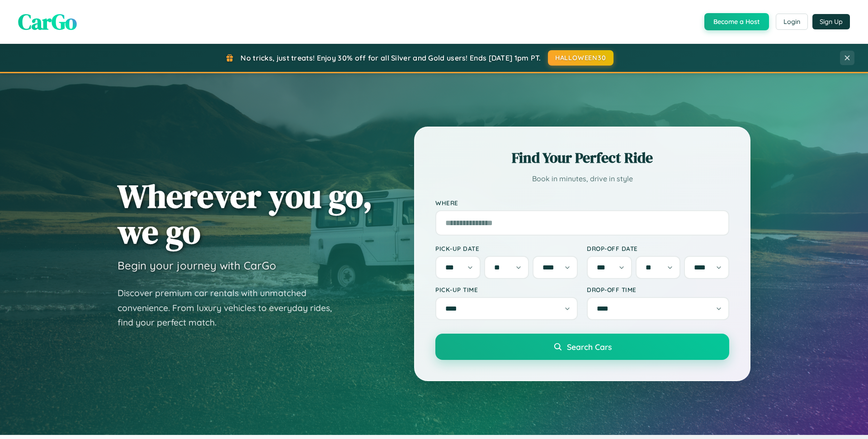  What do you see at coordinates (231, 308) in the screenshot?
I see `p: Discover premium car rentals with unmatched convenience. From luxury vehicles to everyday rides, ...` at bounding box center [231, 308].